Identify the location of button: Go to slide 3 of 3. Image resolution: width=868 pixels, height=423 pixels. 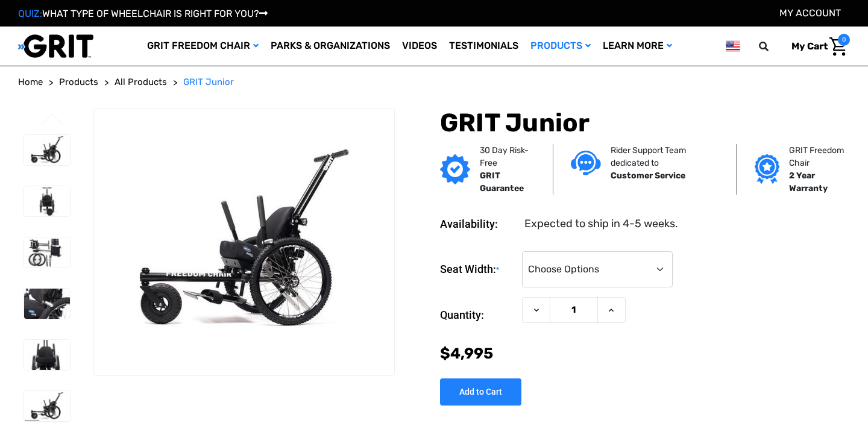
(52, 120).